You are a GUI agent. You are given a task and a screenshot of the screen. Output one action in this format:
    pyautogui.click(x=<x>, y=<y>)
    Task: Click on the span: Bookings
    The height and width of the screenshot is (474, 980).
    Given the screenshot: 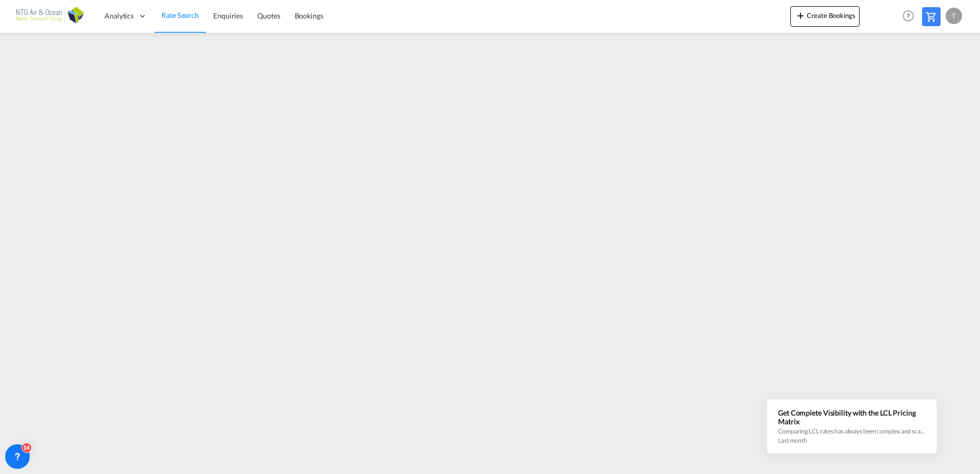 What is the action you would take?
    pyautogui.click(x=309, y=15)
    